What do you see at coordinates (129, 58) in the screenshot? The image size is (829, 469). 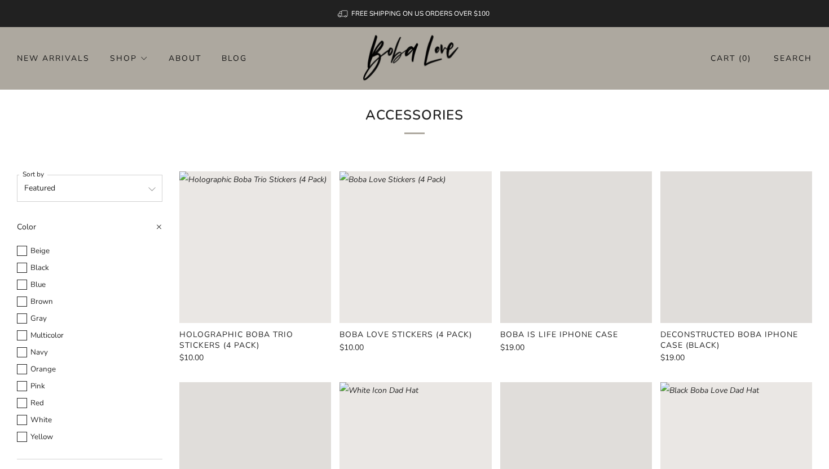 I see `a: Shop` at bounding box center [129, 58].